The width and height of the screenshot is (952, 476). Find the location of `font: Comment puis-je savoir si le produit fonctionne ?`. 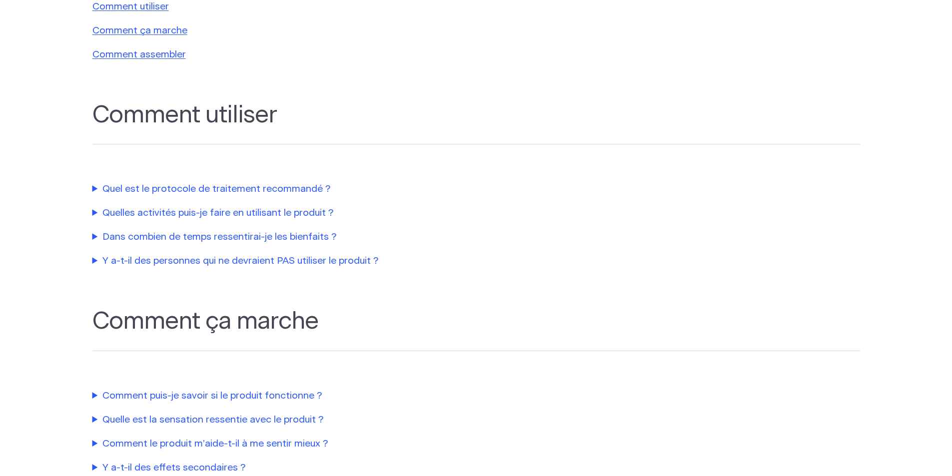

font: Comment puis-je savoir si le produit fonctionne ? is located at coordinates (212, 396).